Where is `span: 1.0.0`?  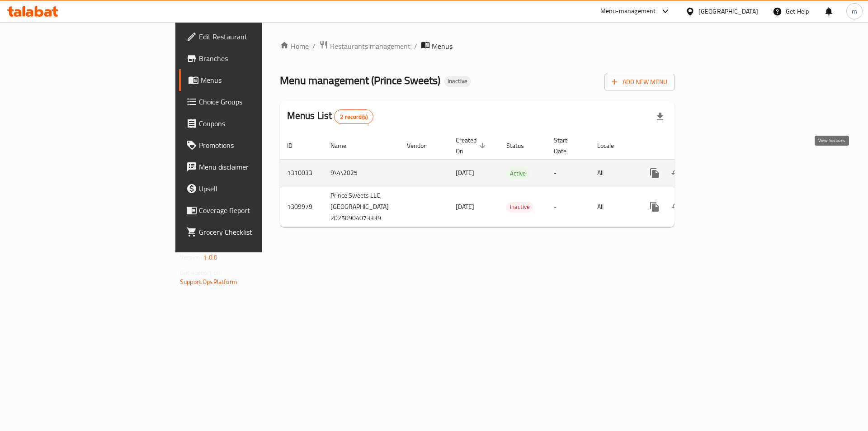 span: 1.0.0 is located at coordinates (210, 257).